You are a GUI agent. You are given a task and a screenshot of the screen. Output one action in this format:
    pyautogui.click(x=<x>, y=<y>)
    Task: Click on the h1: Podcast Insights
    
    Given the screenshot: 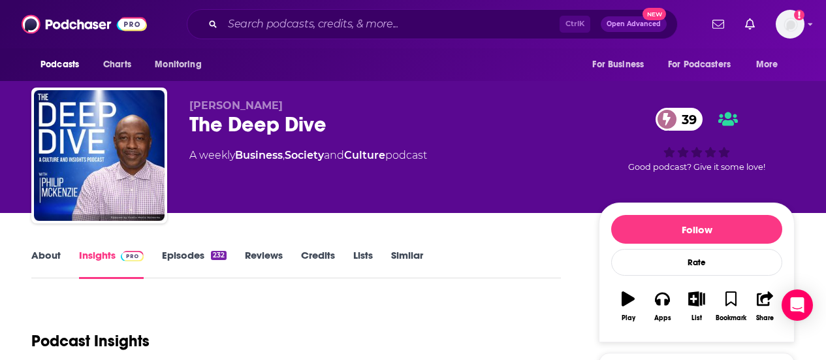 What is the action you would take?
    pyautogui.click(x=90, y=341)
    